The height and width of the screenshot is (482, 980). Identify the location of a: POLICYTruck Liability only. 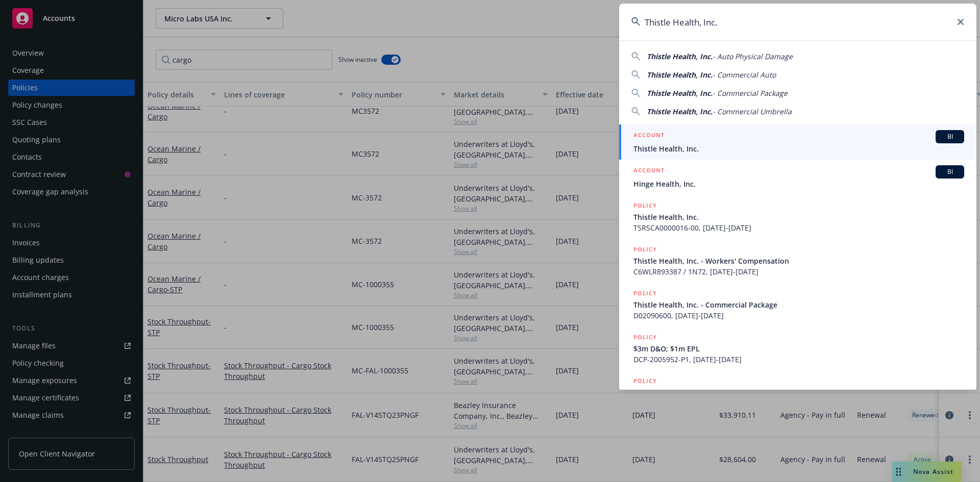
(798, 392).